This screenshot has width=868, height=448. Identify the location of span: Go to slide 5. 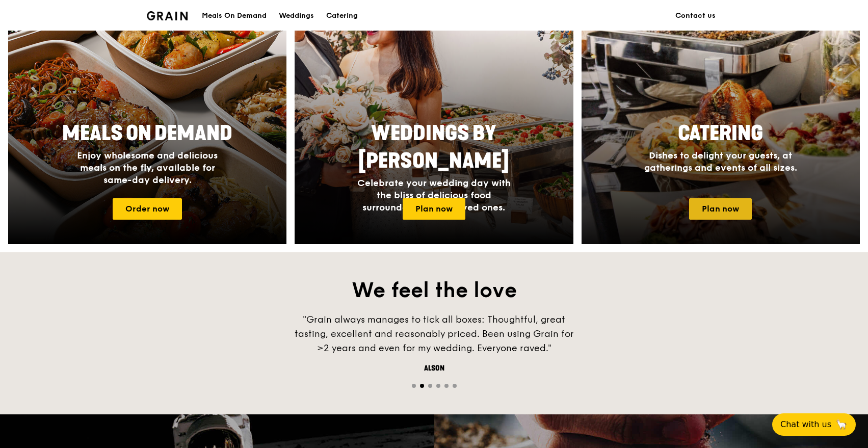
(447, 385).